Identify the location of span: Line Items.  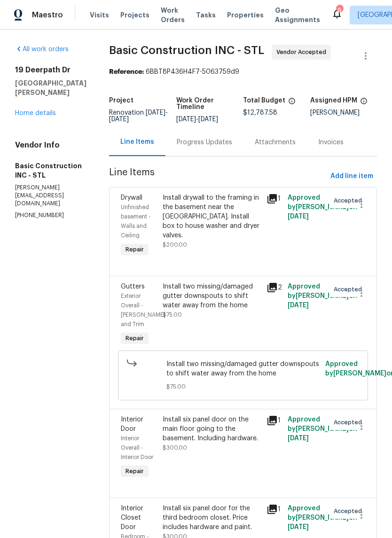
(218, 176).